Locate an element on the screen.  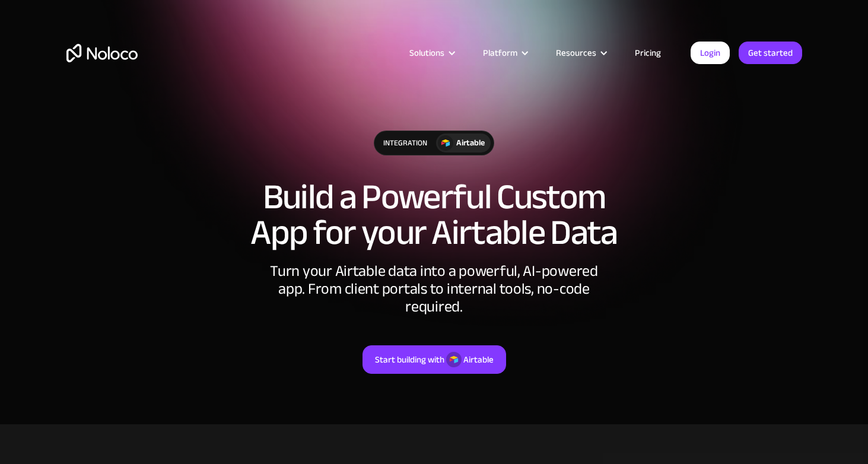
a: Start building withAirtable is located at coordinates (434, 359).